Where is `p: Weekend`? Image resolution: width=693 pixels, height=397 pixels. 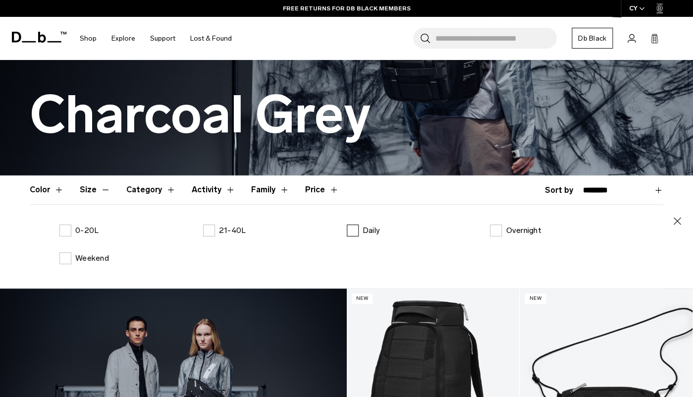 p: Weekend is located at coordinates (92, 258).